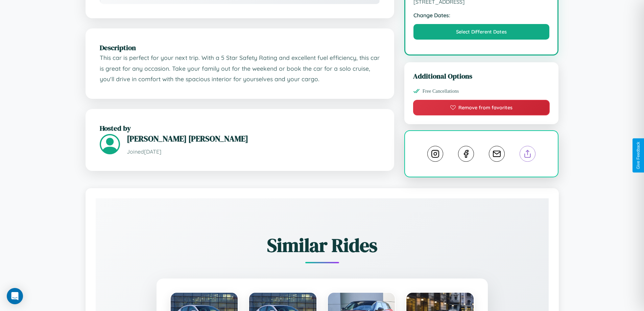 The height and width of the screenshot is (311, 644). I want to click on button: Remove from favorites, so click(482, 108).